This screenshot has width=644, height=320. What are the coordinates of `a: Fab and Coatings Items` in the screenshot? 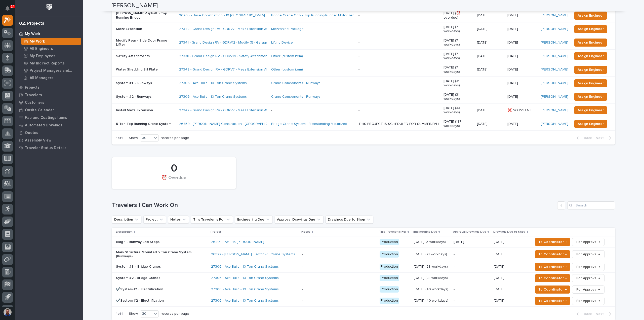 It's located at (49, 118).